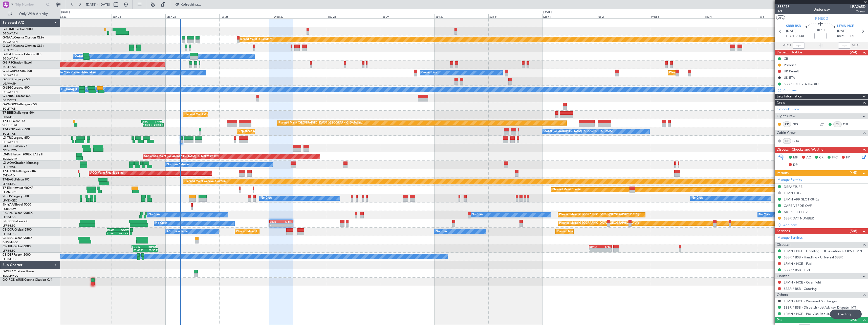  What do you see at coordinates (9, 167) in the screenshot?
I see `a: LELL/QSA` at bounding box center [9, 167].